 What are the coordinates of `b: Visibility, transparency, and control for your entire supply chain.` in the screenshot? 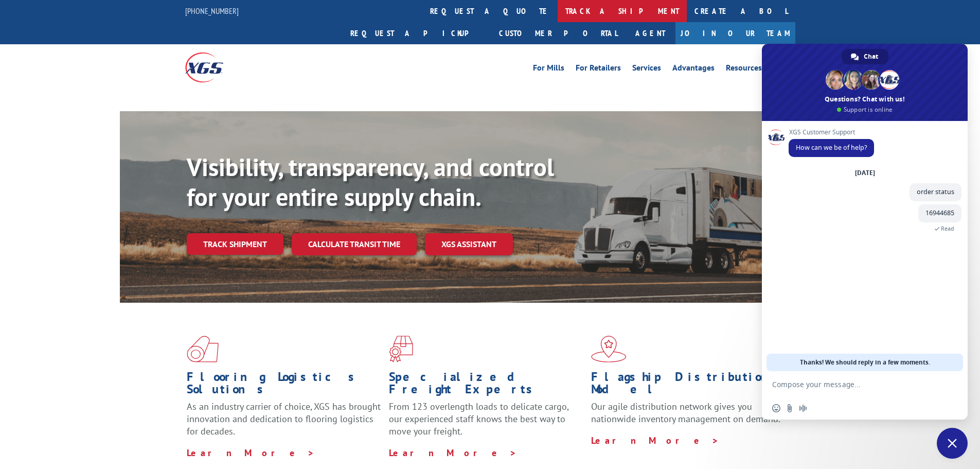 It's located at (371, 182).